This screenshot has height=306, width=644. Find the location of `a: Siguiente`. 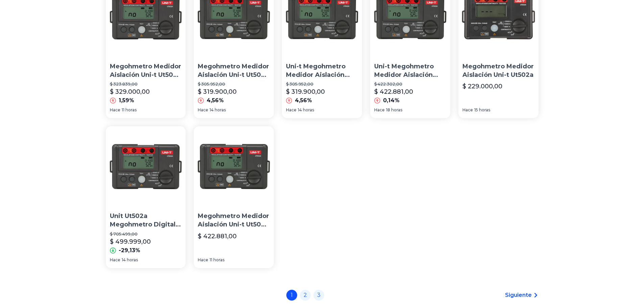

a: Siguiente is located at coordinates (522, 295).